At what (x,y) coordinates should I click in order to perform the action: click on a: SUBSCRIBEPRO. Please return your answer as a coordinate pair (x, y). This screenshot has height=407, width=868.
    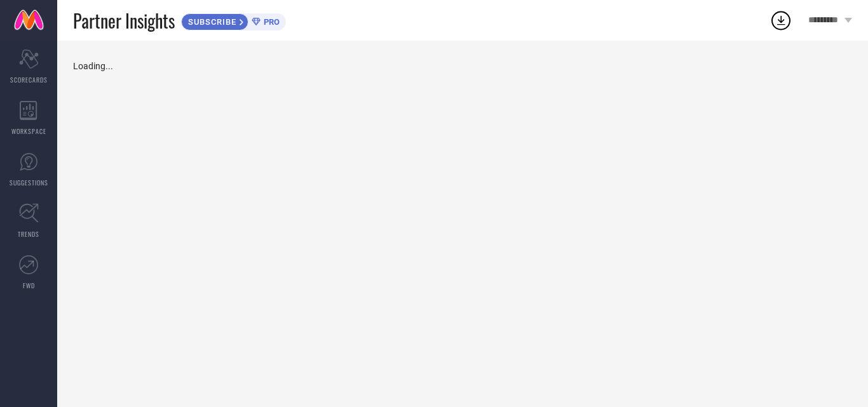
    Looking at the image, I should click on (233, 20).